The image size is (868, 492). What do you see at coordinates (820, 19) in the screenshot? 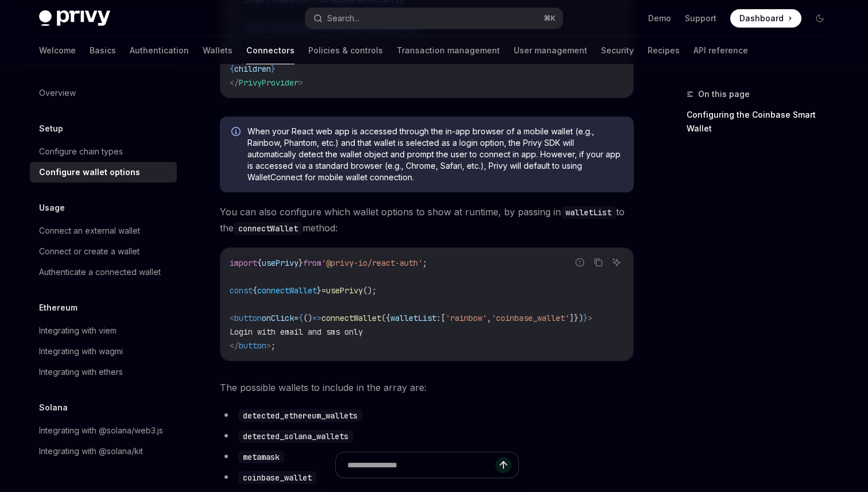
I see `button: Toggle dark mode` at bounding box center [820, 19].